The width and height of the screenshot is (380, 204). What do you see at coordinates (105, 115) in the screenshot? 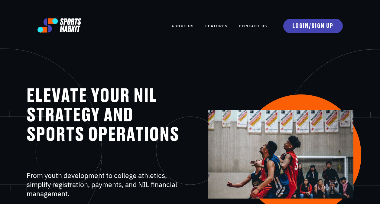
I see `h1: ELEVATE YOUR NIL STRATEGY AND SPORTS OPERATIONS` at bounding box center [105, 115].